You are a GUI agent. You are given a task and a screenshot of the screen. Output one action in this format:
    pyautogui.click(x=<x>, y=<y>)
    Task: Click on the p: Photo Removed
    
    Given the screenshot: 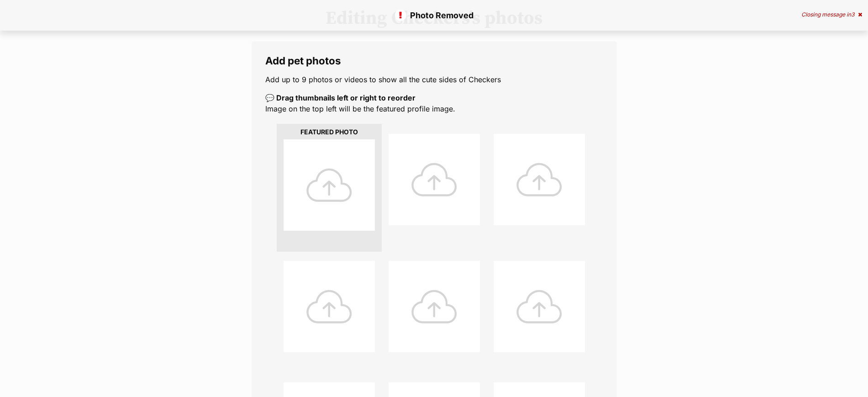 What is the action you would take?
    pyautogui.click(x=434, y=15)
    